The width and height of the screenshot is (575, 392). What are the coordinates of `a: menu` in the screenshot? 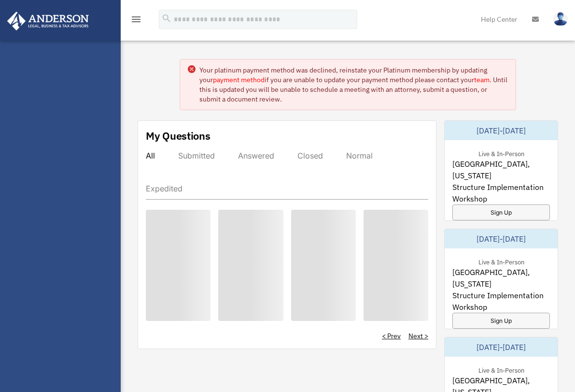 It's located at (136, 21).